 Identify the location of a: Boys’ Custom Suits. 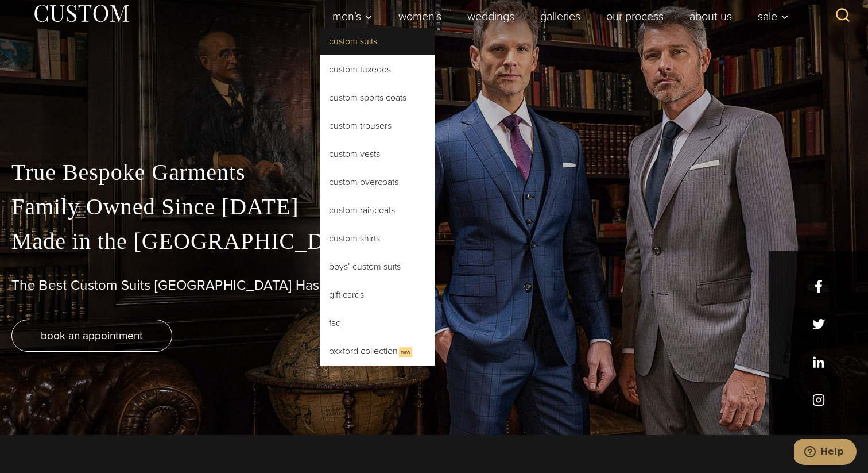
(377, 267).